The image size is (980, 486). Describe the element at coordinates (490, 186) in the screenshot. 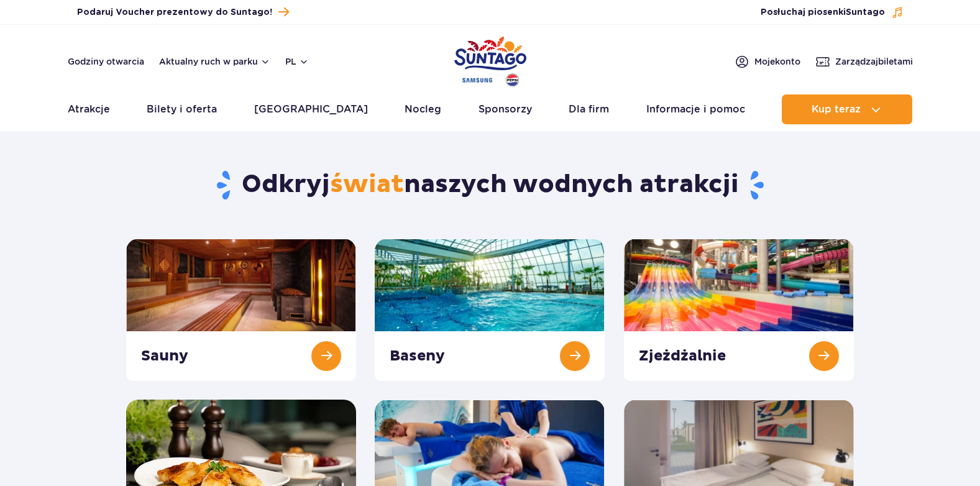

I see `h1: Odkryj naszych wodnych atrakcji` at that location.